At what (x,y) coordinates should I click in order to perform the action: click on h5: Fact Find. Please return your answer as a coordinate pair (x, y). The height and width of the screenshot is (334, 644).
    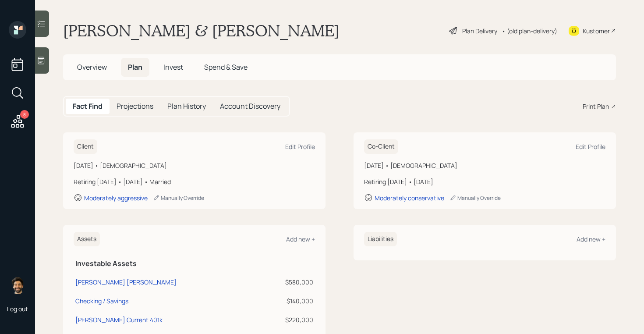
    Looking at the image, I should click on (87, 106).